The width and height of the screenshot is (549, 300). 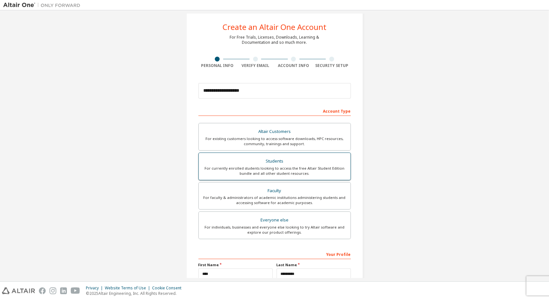 What do you see at coordinates (275, 254) in the screenshot?
I see `div: Your Profile` at bounding box center [275, 254].